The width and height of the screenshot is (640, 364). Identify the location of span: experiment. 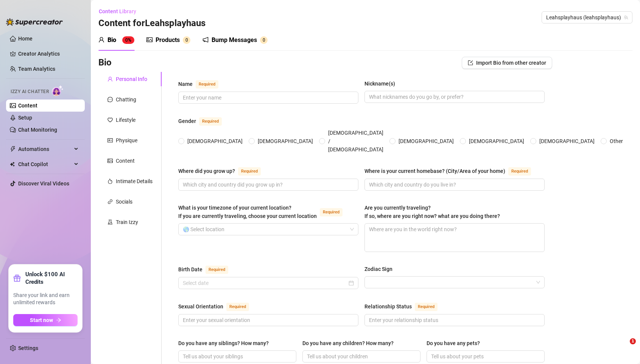
(110, 222).